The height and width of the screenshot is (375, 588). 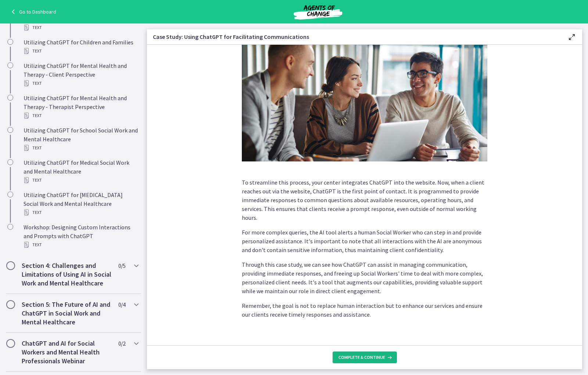 What do you see at coordinates (32, 12) in the screenshot?
I see `a: Go to Dashboard` at bounding box center [32, 12].